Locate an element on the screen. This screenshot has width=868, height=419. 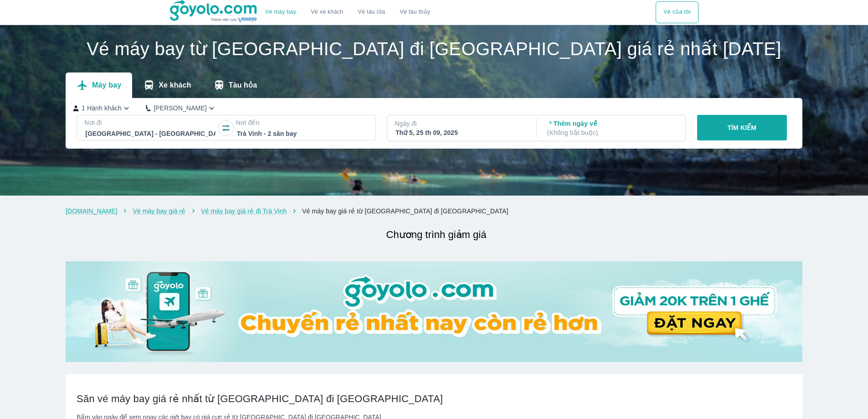
div: Thứ 5, 25 th 09, 2025 is located at coordinates (461, 133).